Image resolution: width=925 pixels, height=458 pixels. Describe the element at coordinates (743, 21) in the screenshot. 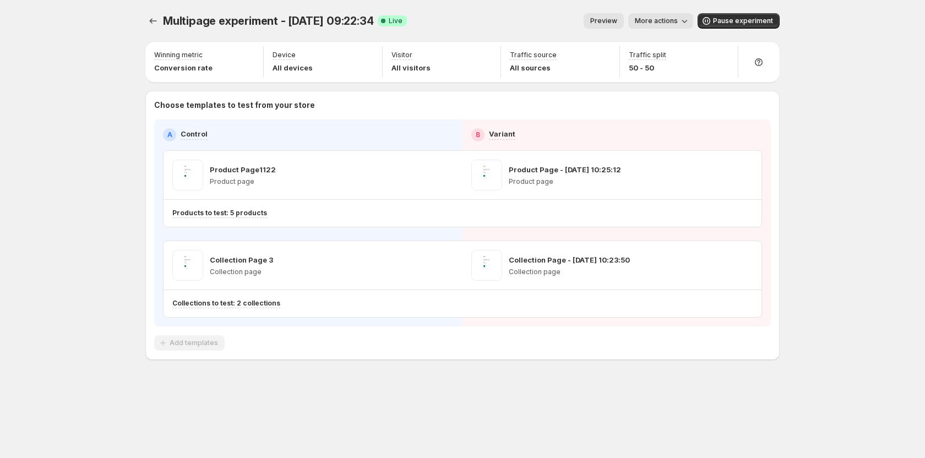

I see `span: Pause experiment` at that location.